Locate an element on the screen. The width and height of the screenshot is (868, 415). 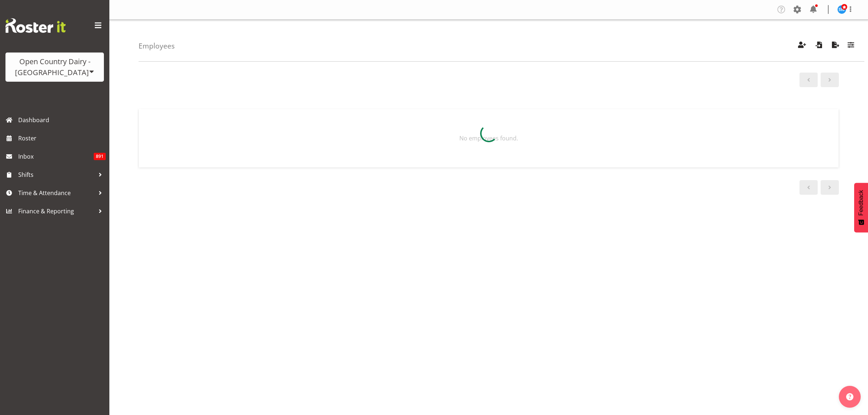
span: 891 is located at coordinates (99, 157).